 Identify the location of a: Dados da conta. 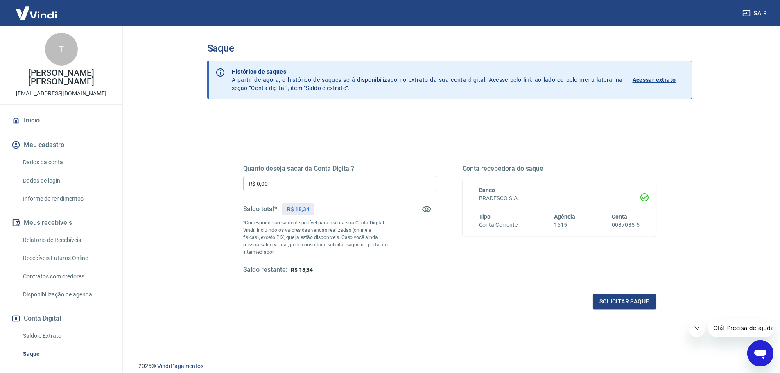
(66, 162).